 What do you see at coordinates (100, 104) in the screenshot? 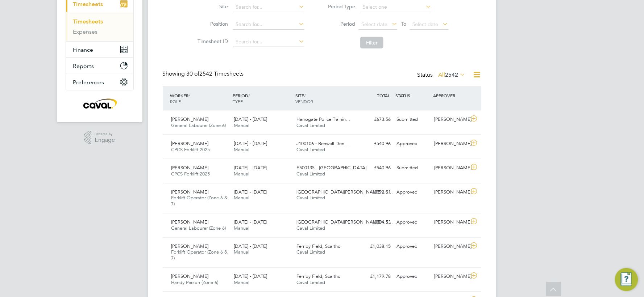
I see `a: Go to home page` at bounding box center [100, 104].